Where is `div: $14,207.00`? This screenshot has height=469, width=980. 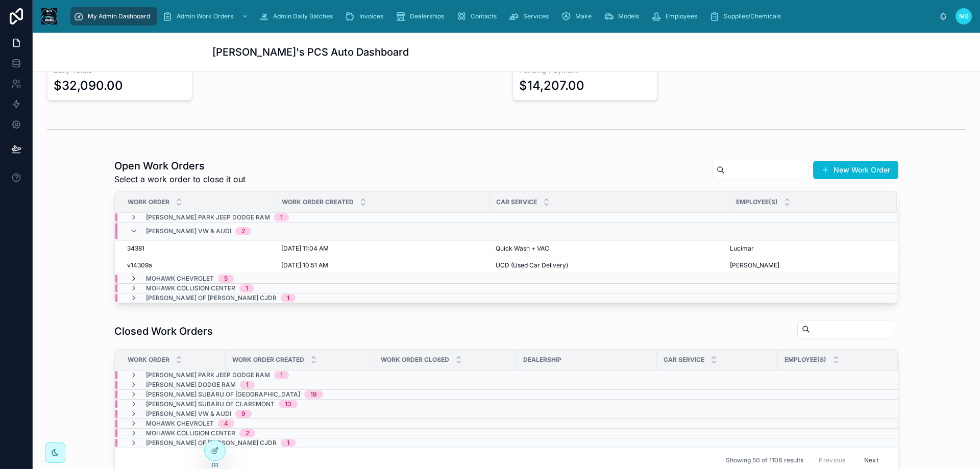
div: $14,207.00 is located at coordinates (552, 86).